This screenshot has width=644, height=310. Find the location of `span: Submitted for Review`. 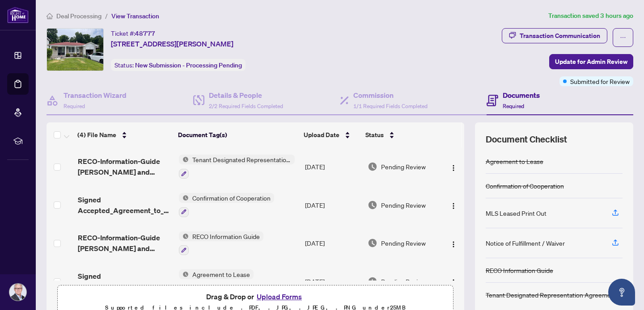

span: Submitted for Review is located at coordinates (600, 81).